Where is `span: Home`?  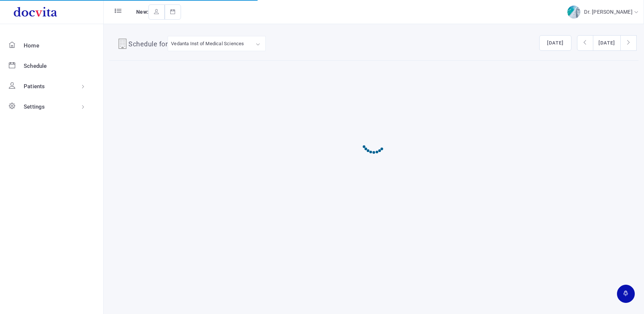 span: Home is located at coordinates (31, 45).